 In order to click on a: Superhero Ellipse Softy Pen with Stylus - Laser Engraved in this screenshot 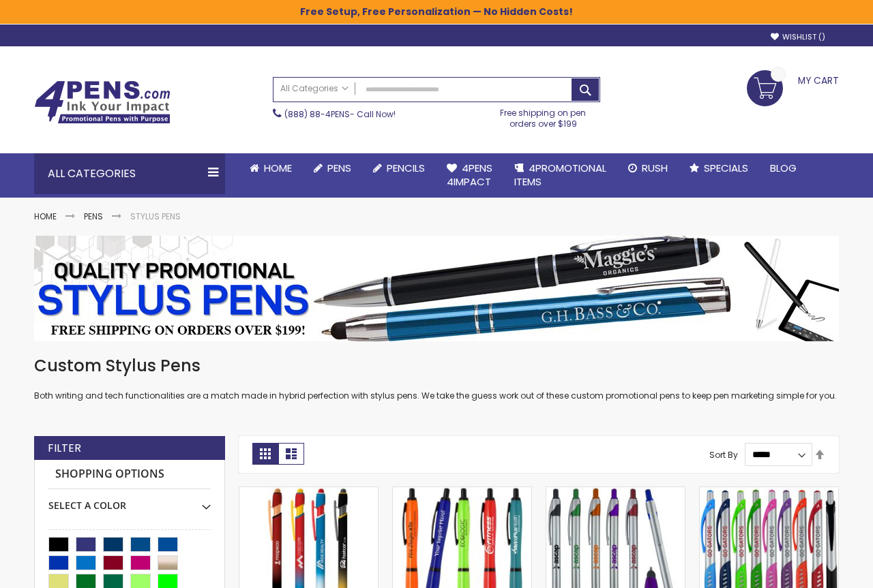, I will do `click(308, 492)`.